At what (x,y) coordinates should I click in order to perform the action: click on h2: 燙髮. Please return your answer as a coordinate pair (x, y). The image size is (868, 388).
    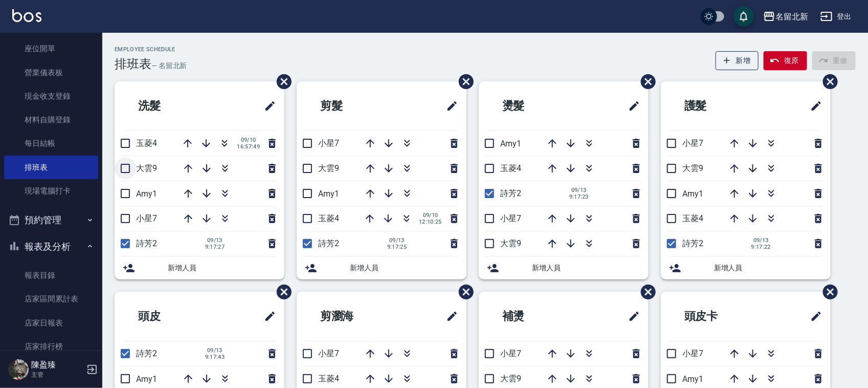
    Looking at the image, I should click on (534, 106).